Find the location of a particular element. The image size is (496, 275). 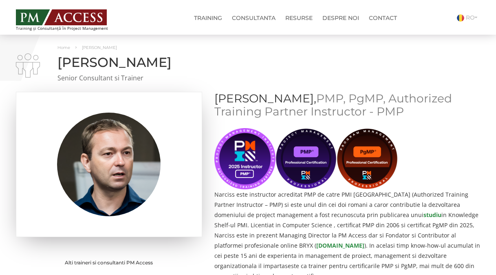

img: NARCISS POPESCU is located at coordinates (28, 65).